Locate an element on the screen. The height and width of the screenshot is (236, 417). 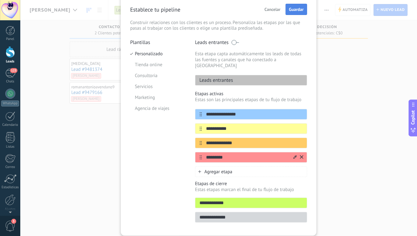
li: Tienda online is located at coordinates (158, 65).